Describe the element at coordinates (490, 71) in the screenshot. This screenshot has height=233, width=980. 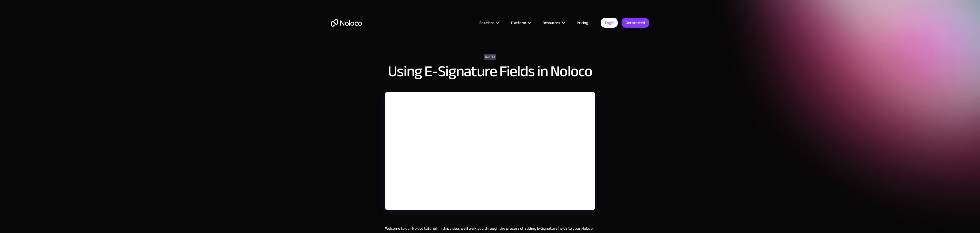
I see `h1: Using E-Signature Fields in Noloco` at that location.